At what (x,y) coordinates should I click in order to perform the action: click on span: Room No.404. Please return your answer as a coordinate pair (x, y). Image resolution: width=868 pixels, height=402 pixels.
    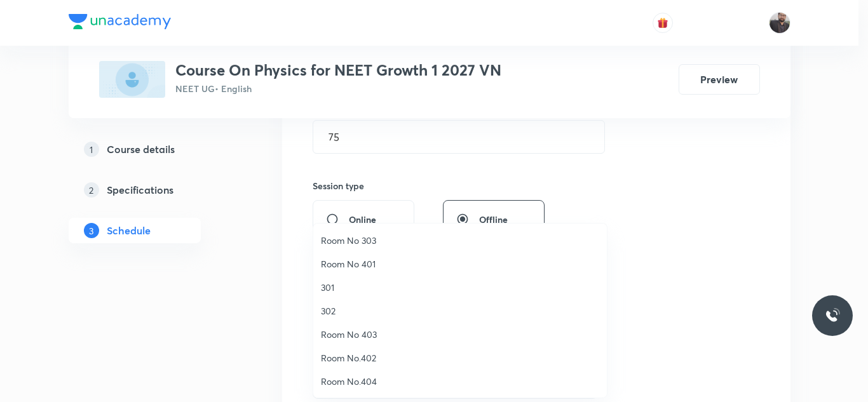
    Looking at the image, I should click on (460, 380).